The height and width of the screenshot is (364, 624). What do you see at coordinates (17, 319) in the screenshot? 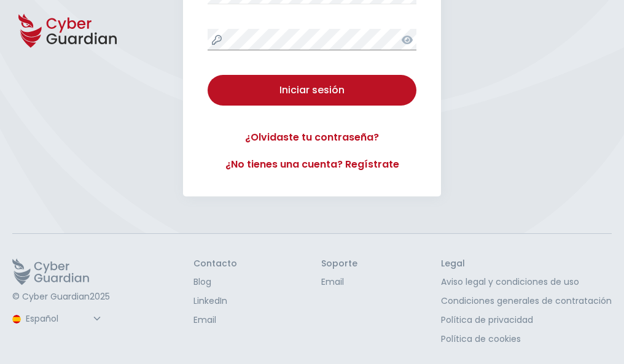
I see `img: region-logo` at bounding box center [17, 319].